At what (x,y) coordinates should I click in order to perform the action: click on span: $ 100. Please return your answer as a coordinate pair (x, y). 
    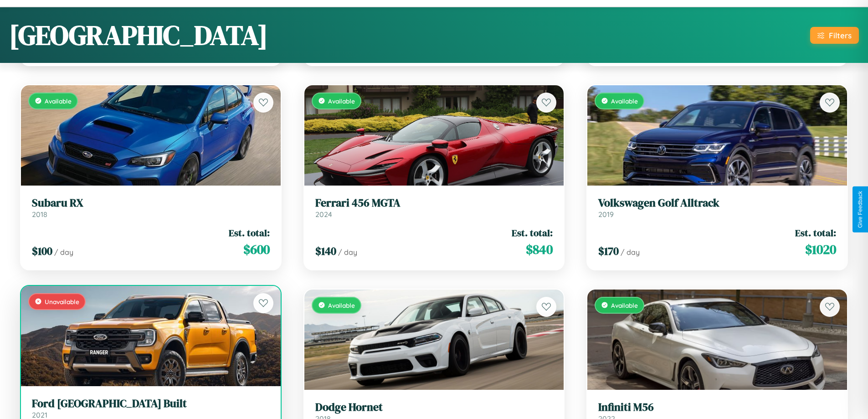
    Looking at the image, I should click on (42, 250).